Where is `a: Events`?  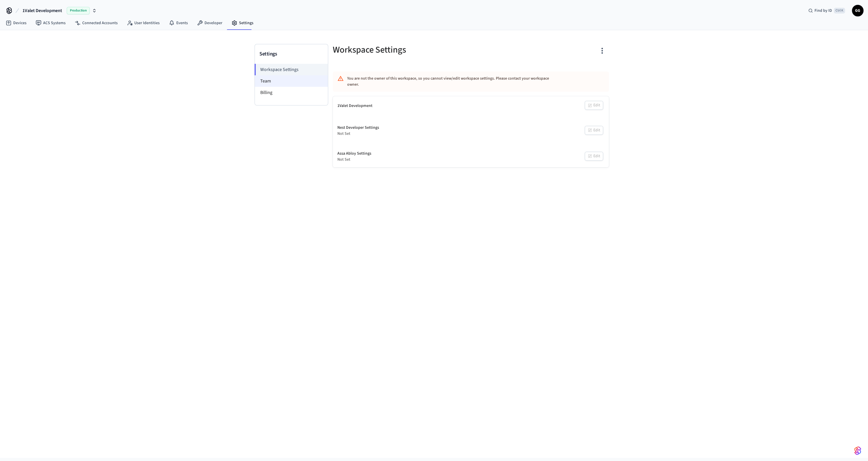
a: Events is located at coordinates (178, 23).